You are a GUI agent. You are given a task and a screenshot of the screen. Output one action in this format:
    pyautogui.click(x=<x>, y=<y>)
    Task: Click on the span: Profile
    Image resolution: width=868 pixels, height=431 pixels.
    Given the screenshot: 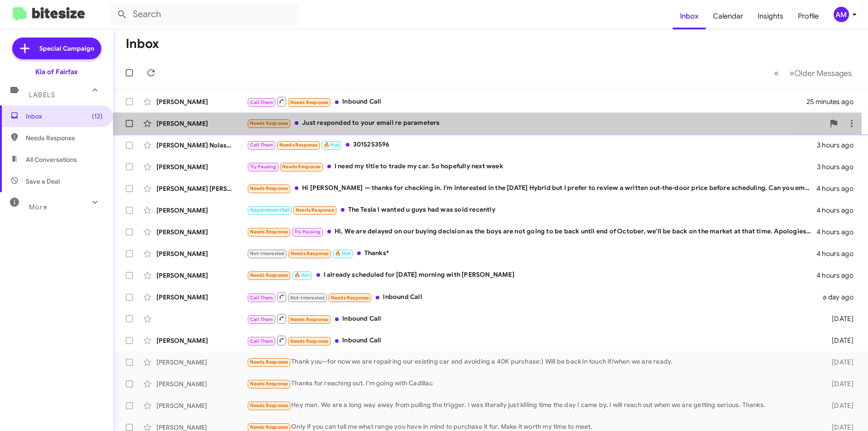 What is the action you would take?
    pyautogui.click(x=808, y=17)
    